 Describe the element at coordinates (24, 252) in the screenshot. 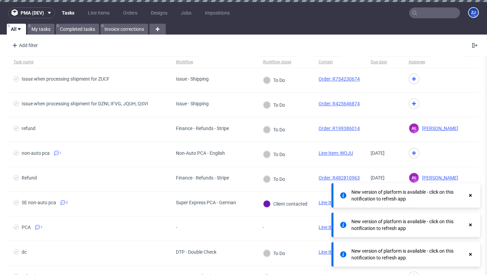

I see `div: dc` at that location.